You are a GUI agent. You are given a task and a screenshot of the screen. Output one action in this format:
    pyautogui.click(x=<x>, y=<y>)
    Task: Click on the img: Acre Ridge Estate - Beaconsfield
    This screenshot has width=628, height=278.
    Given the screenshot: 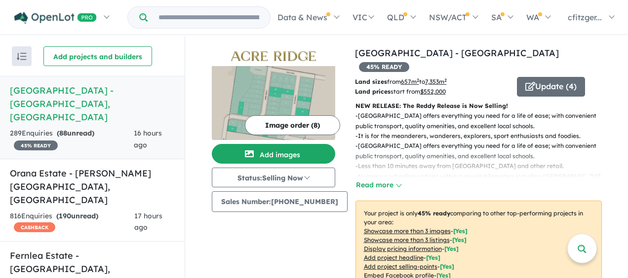 What is the action you would take?
    pyautogui.click(x=273, y=103)
    